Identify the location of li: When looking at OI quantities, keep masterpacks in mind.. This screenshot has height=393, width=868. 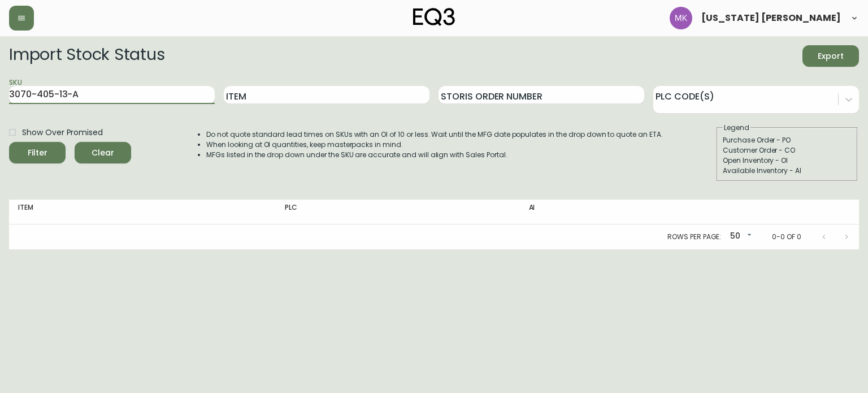
(435, 145).